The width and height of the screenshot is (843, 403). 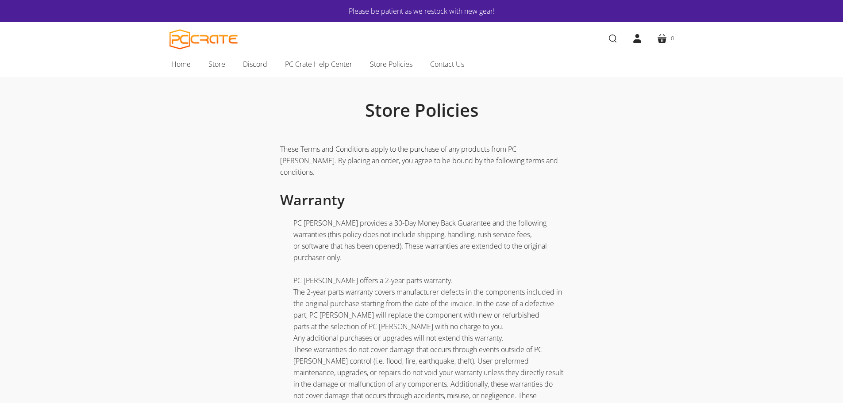 I want to click on a: Store, so click(x=217, y=64).